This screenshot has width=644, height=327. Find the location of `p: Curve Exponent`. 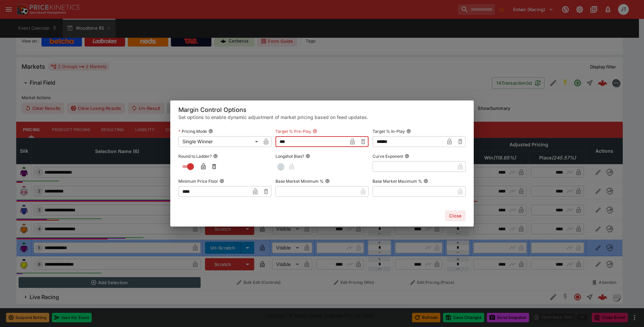

p: Curve Exponent is located at coordinates (387, 156).